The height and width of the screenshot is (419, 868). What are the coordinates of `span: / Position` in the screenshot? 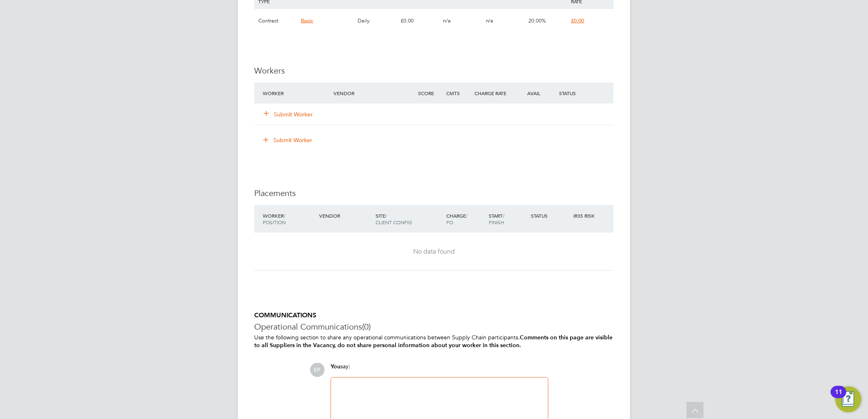 It's located at (275, 219).